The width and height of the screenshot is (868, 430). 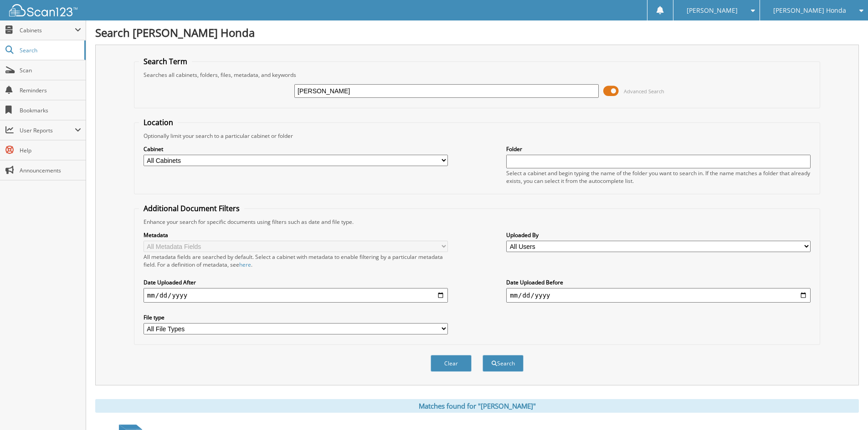 What do you see at coordinates (296, 296) in the screenshot?
I see `input: start` at bounding box center [296, 296].